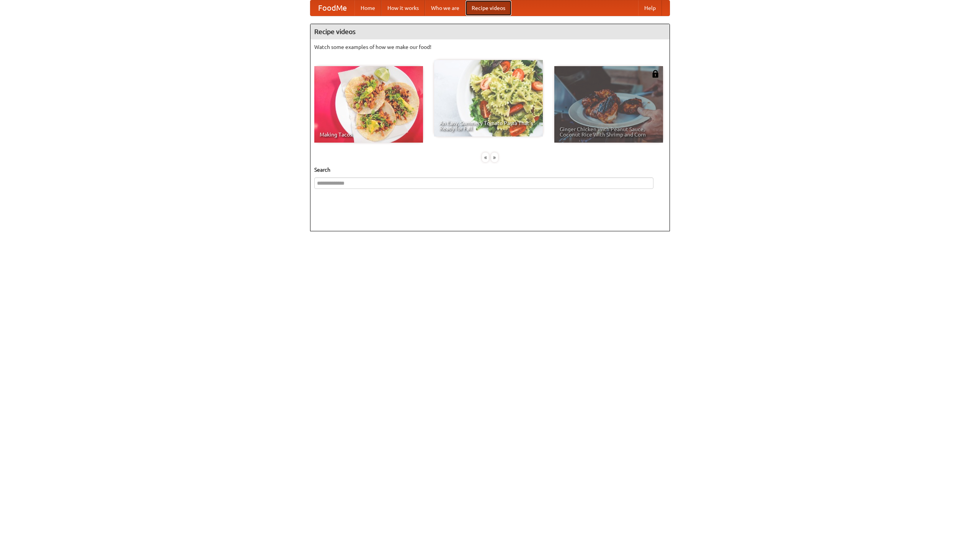  I want to click on a: Help, so click(650, 8).